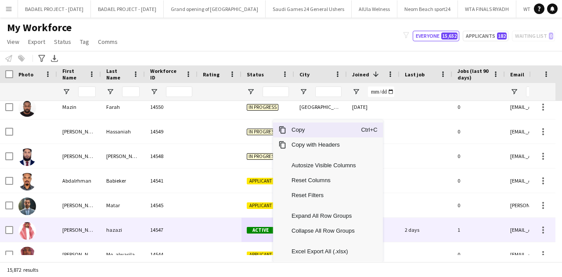 The height and width of the screenshot is (277, 562). What do you see at coordinates (74, 74) in the screenshot?
I see `span: First Name` at bounding box center [74, 74].